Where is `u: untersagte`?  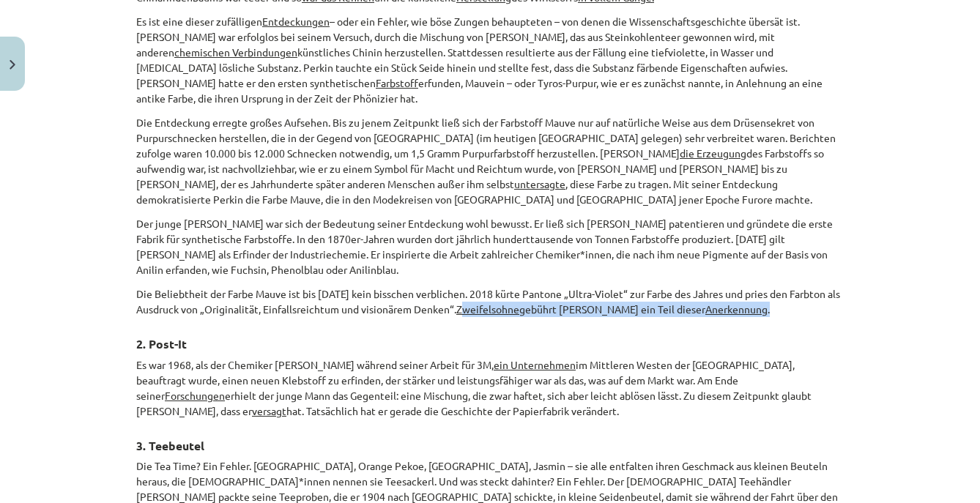 u: untersagte is located at coordinates (540, 184).